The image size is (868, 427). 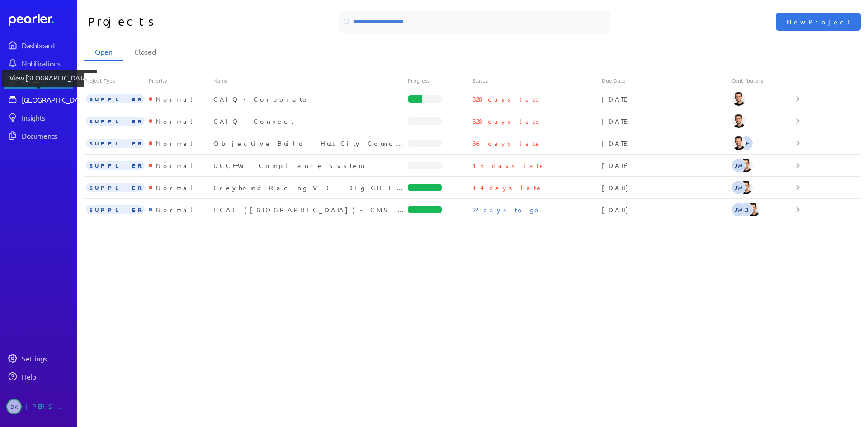 I want to click on div: Settings, so click(x=47, y=358).